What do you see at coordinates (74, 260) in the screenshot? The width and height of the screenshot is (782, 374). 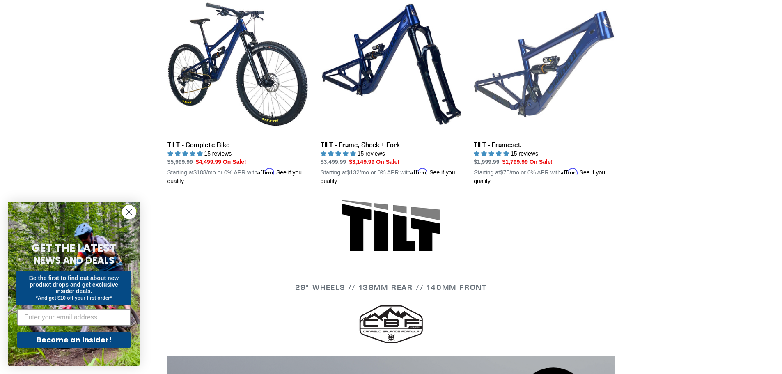 I see `span: NEWS AND DEALS` at bounding box center [74, 260].